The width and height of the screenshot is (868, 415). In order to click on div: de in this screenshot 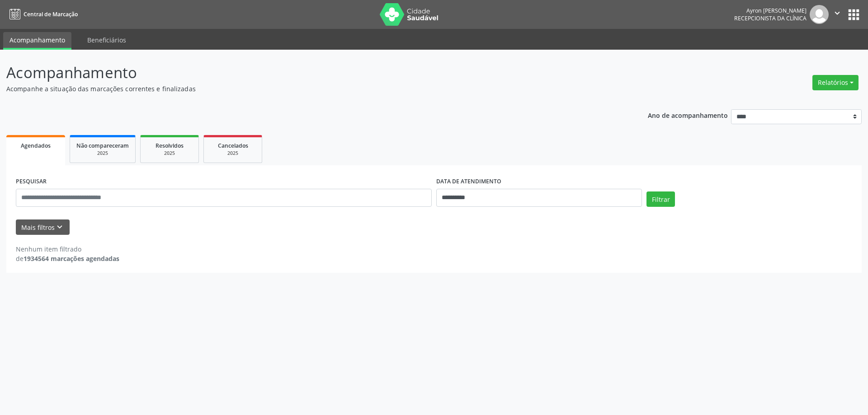, I will do `click(68, 258)`.